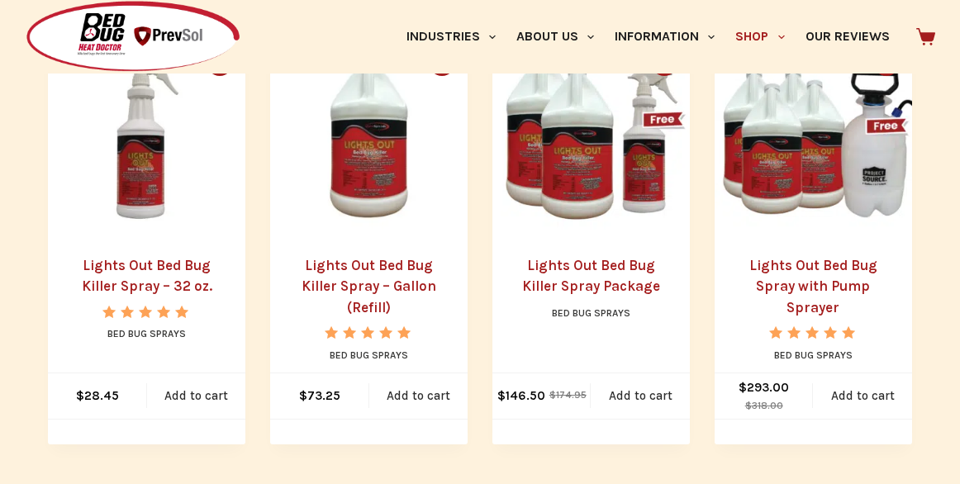  What do you see at coordinates (368, 135) in the screenshot?
I see `picture: lights-out-gallon` at bounding box center [368, 135].